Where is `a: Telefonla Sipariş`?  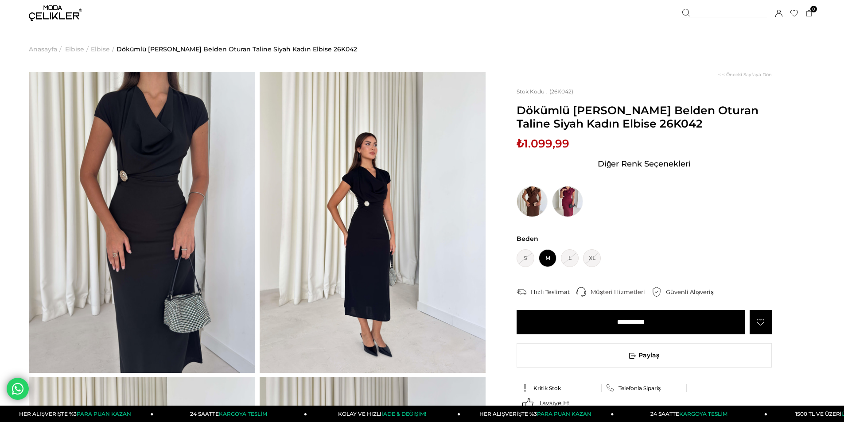 a: Telefonla Sipariş is located at coordinates (644, 388).